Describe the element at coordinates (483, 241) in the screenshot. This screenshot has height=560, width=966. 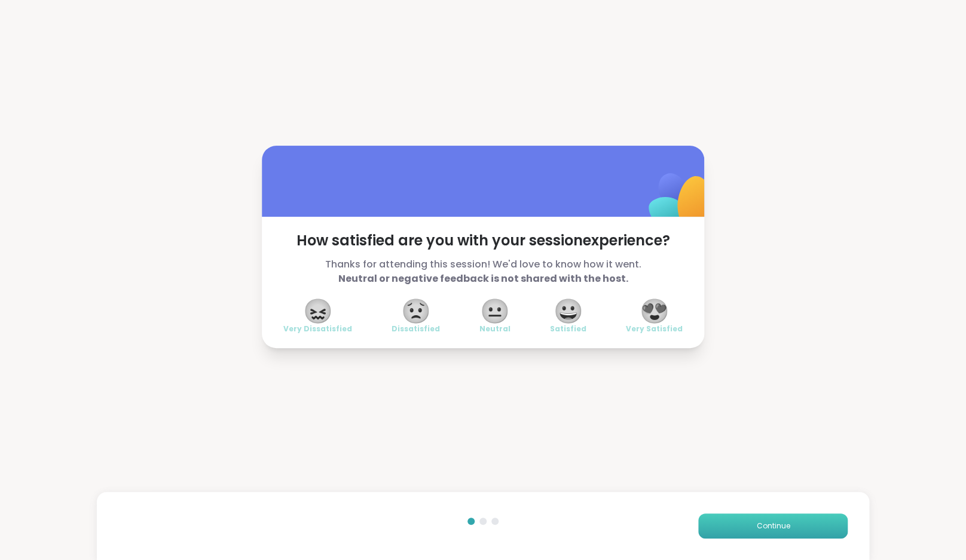
I see `span: How satisfied are you with your session experience?` at that location.